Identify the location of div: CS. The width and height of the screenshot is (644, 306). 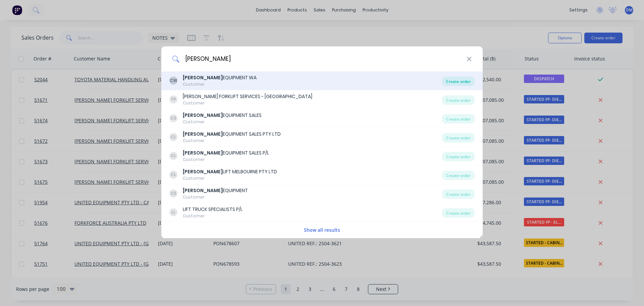
(174, 118).